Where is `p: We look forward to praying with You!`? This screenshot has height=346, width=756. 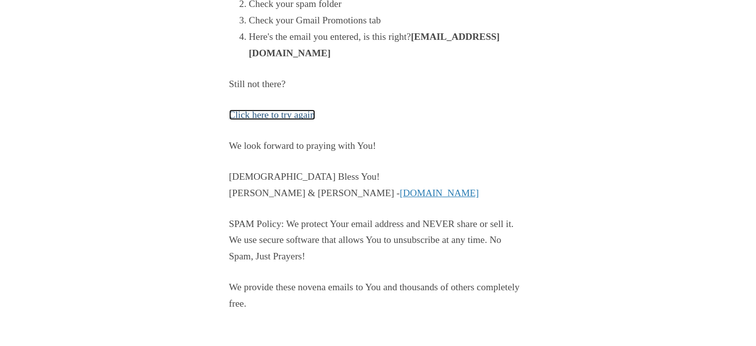 p: We look forward to praying with You! is located at coordinates (378, 146).